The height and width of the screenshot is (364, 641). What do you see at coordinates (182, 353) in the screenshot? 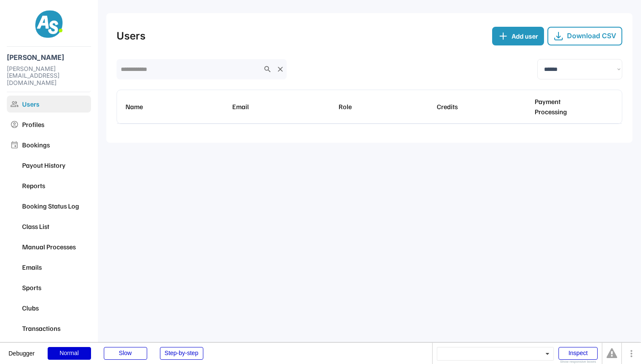
I see `div: Step-by-step` at bounding box center [182, 353].